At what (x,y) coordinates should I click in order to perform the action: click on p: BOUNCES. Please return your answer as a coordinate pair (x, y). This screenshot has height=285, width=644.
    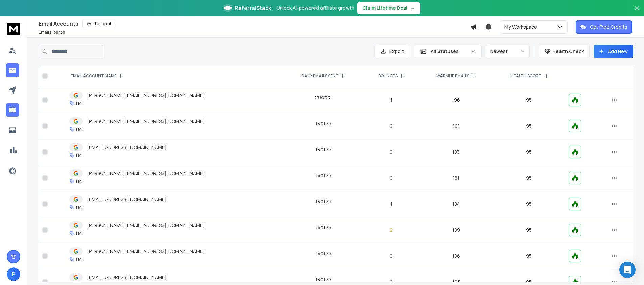
    Looking at the image, I should click on (388, 76).